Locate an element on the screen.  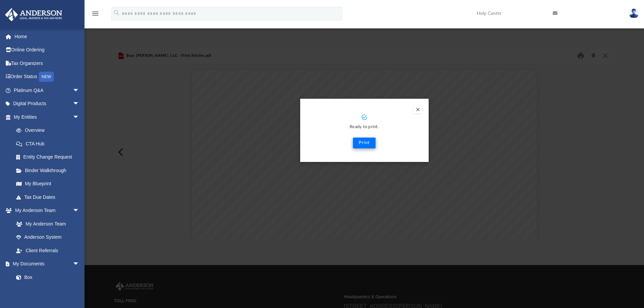
a: CTA Hub is located at coordinates (49, 144).